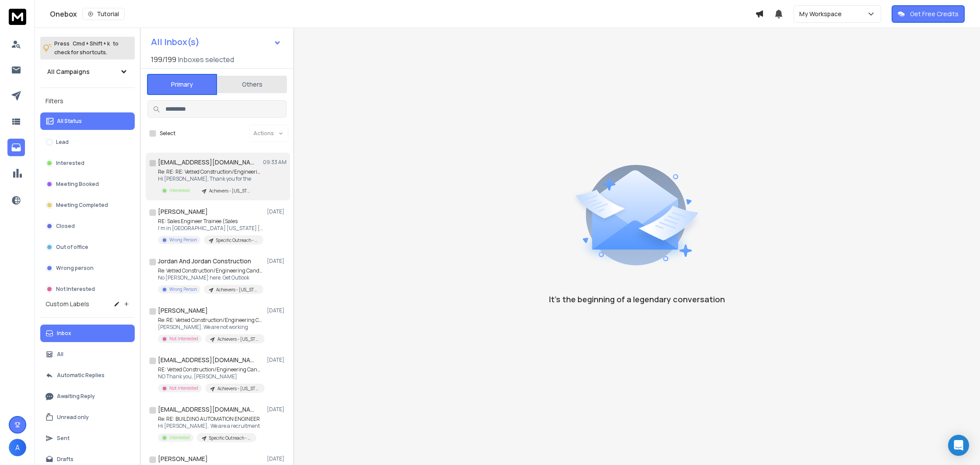  What do you see at coordinates (86, 48) in the screenshot?
I see `p: Press to check for shortcuts.` at bounding box center [86, 48].